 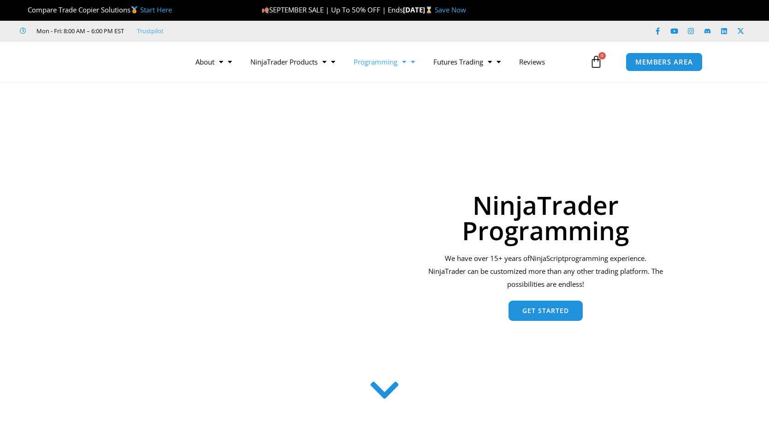 What do you see at coordinates (467, 62) in the screenshot?
I see `a: Futures Trading` at bounding box center [467, 62].